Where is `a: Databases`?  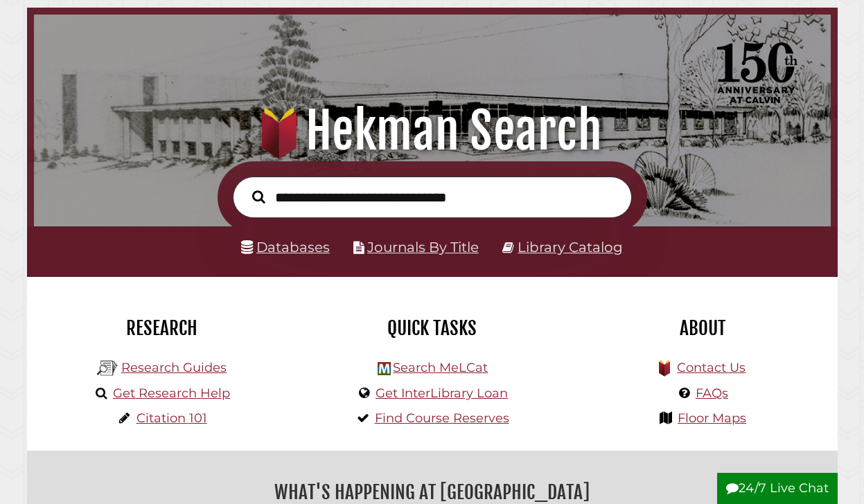 a: Databases is located at coordinates (285, 248).